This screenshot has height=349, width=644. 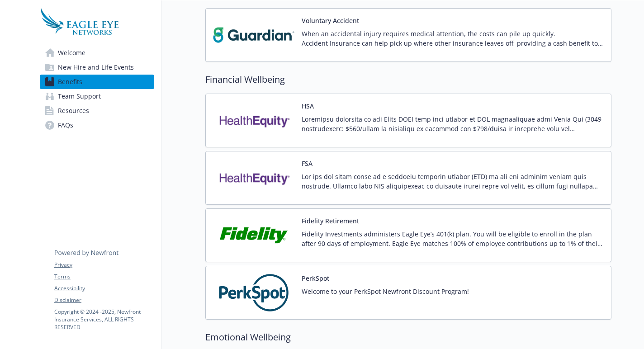 What do you see at coordinates (330, 20) in the screenshot?
I see `button: Voluntary Accident` at bounding box center [330, 20].